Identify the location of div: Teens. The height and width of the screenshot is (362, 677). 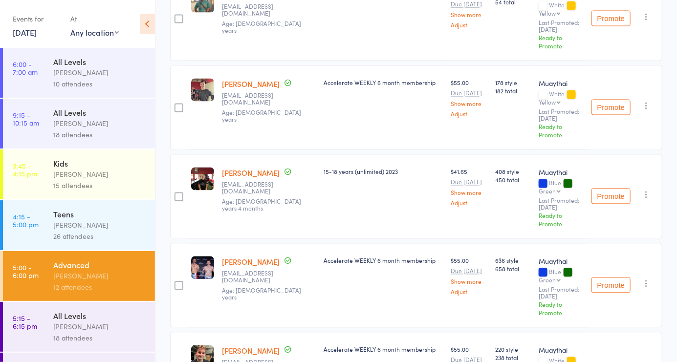
(100, 214).